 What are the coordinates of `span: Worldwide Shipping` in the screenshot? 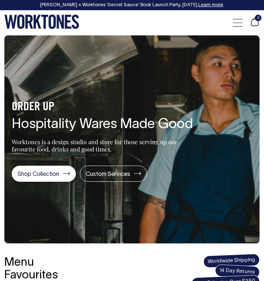 It's located at (231, 261).